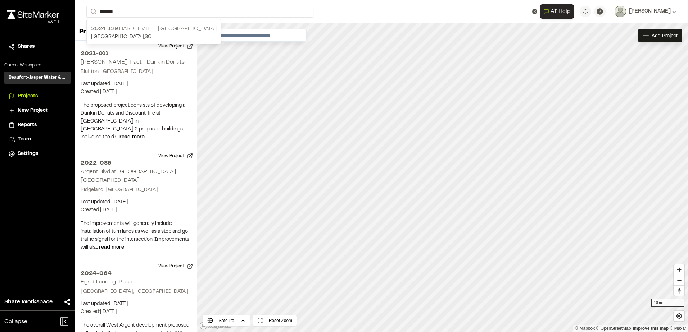 The image size is (688, 332). Describe the element at coordinates (679, 316) in the screenshot. I see `span: Find my location` at that location.